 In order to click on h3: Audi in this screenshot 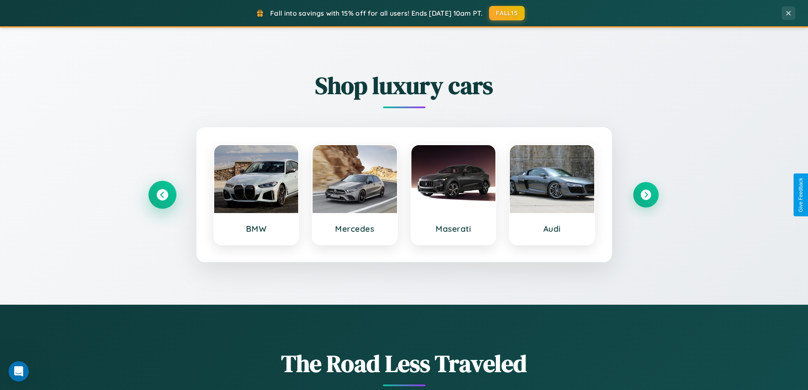, I will do `click(552, 229)`.